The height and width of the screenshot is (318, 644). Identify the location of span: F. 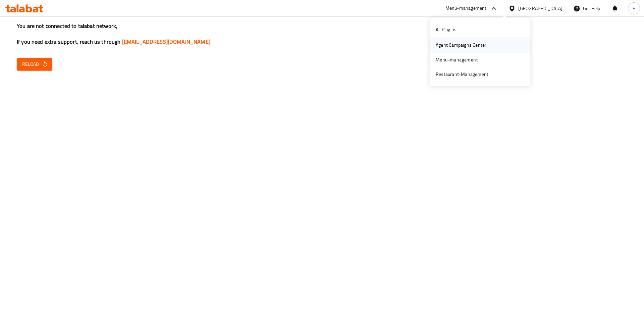
(634, 8).